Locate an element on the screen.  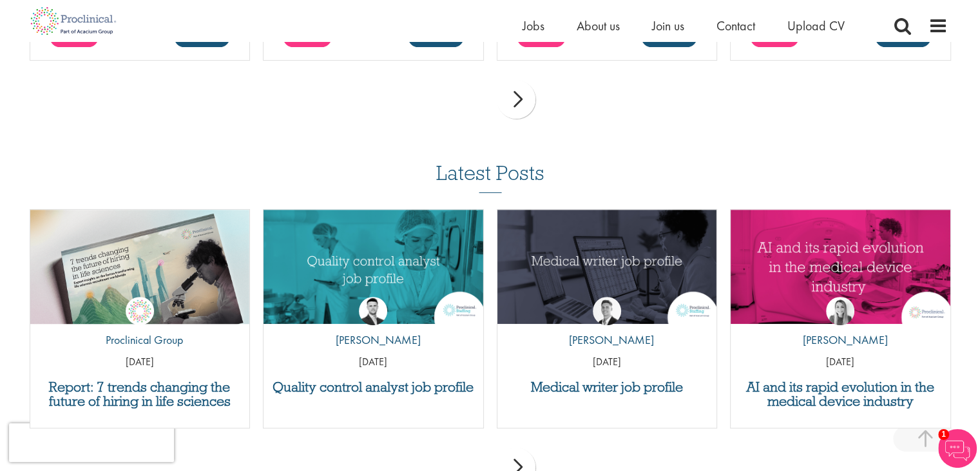
span: Jobs is located at coordinates (534, 26).